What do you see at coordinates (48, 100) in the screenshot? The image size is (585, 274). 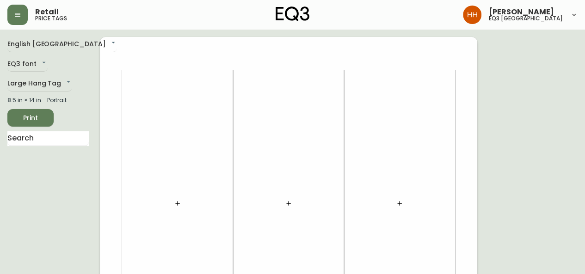 I see `div: 8.5 in × 14 in – Portrait` at bounding box center [48, 100].